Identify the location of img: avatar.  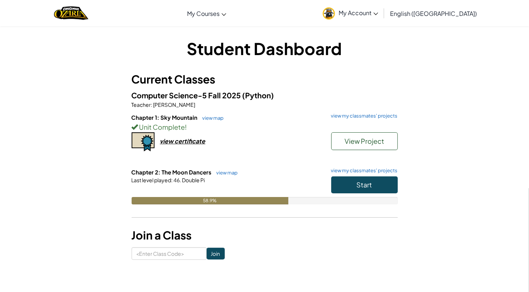
(328, 13).